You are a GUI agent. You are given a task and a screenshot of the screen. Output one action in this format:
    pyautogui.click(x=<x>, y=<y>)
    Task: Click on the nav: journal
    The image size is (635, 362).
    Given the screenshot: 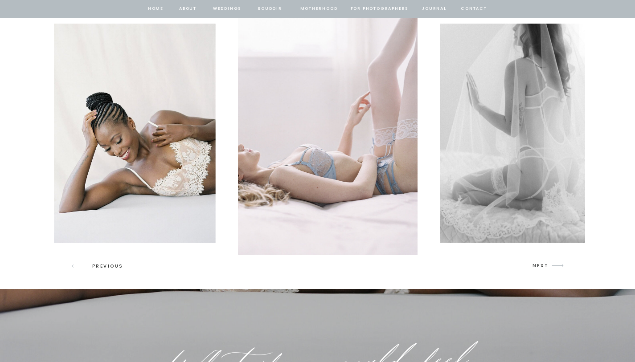 What is the action you would take?
    pyautogui.click(x=434, y=9)
    